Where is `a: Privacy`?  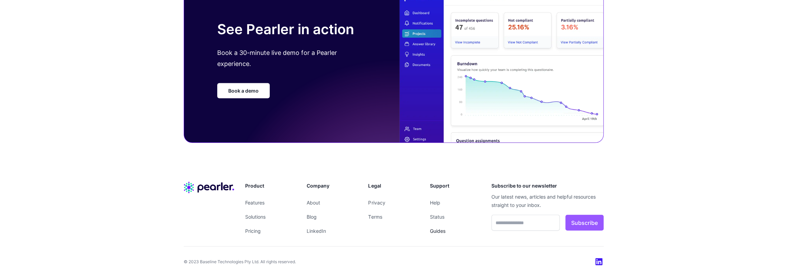
a: Privacy is located at coordinates (376, 202).